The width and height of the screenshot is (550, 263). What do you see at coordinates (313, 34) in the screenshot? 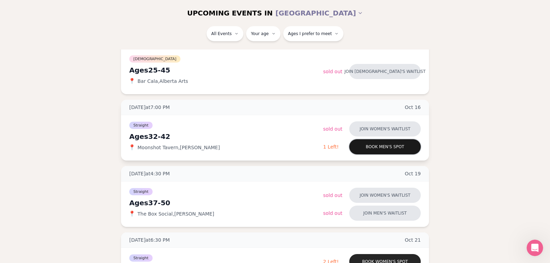
I see `button: Ages I prefer to meet` at bounding box center [313, 34].